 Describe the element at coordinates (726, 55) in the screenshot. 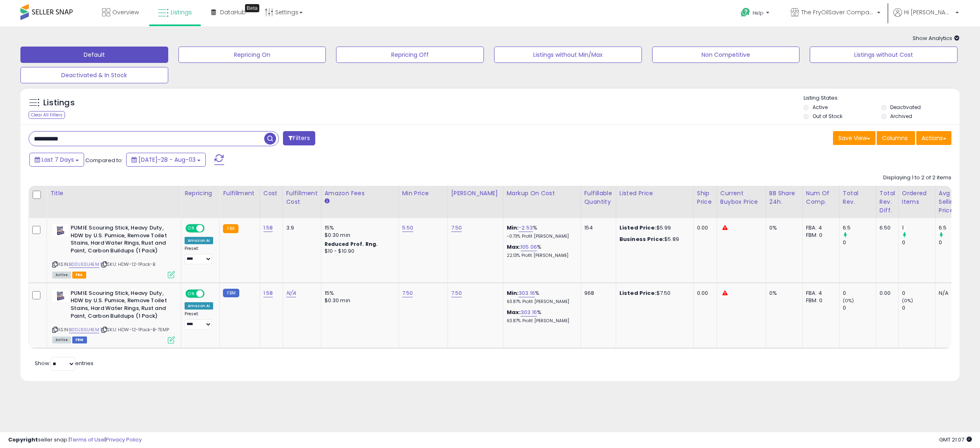

I see `button: Non Competitive` at that location.